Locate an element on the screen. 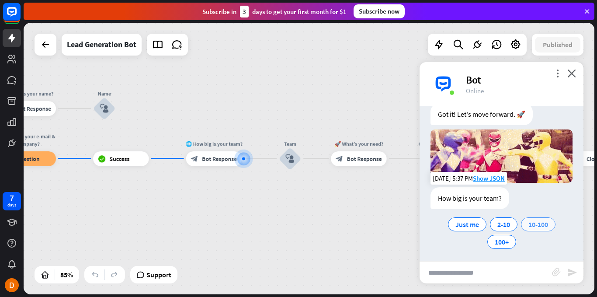 The height and width of the screenshot is (297, 597). i: close is located at coordinates (572, 73).